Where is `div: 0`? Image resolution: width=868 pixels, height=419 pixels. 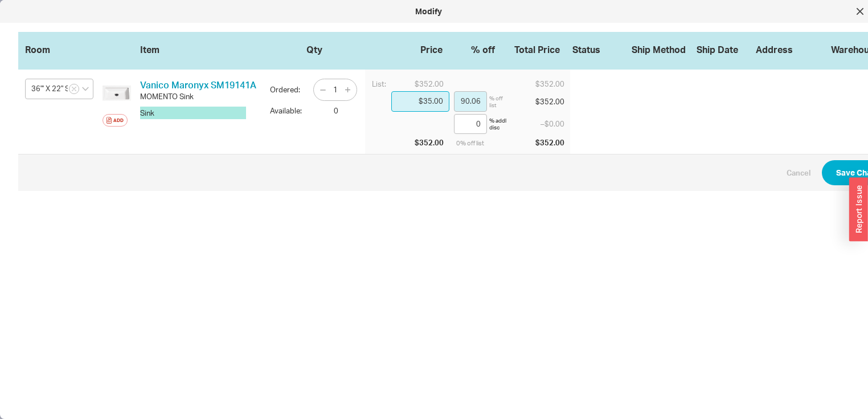
div: 0 is located at coordinates (336, 110).